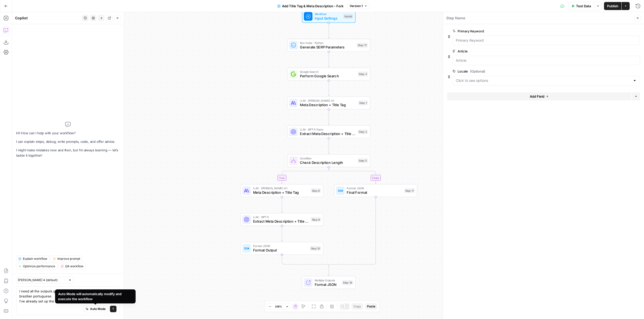  What do you see at coordinates (532, 31) in the screenshot?
I see `label: Primary Keyword` at bounding box center [532, 31].